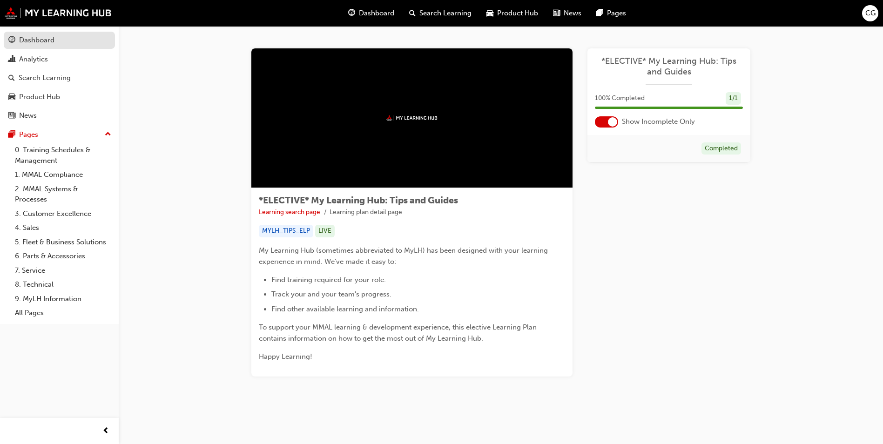  Describe the element at coordinates (611, 13) in the screenshot. I see `a: pages-iconPages` at that location.